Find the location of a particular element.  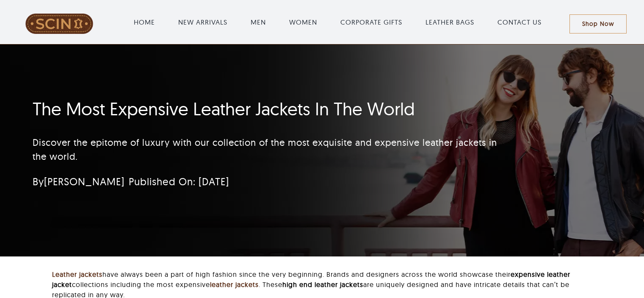

a: HOME is located at coordinates (144, 22).